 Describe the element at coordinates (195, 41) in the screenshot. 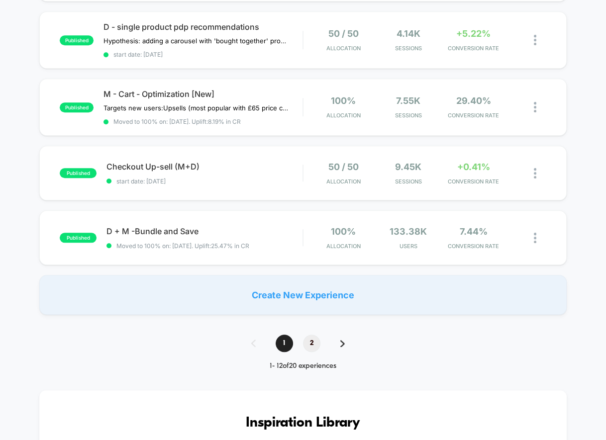

I see `span: Hypothesis: adding a carousel with 'bought together' product recommendations to PDPs will increas...` at that location.